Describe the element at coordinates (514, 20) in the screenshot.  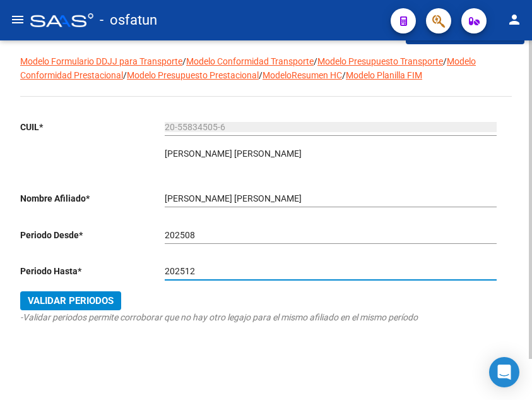
I see `mat-icon: person` at that location.